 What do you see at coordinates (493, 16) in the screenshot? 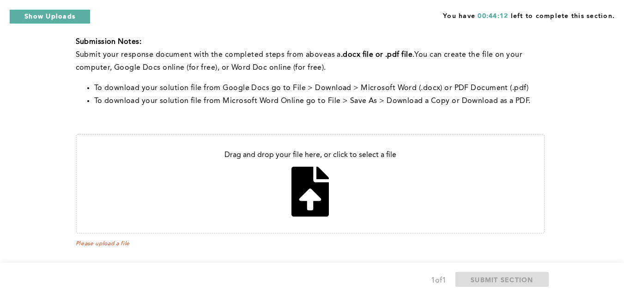
I see `span: 00:44:12` at bounding box center [493, 16].